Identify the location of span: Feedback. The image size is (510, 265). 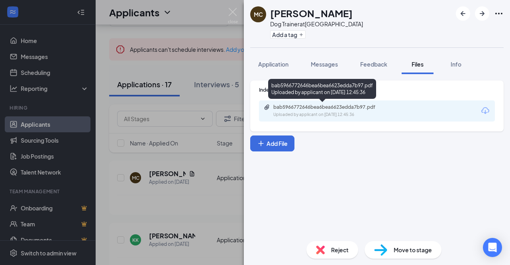
(374, 64).